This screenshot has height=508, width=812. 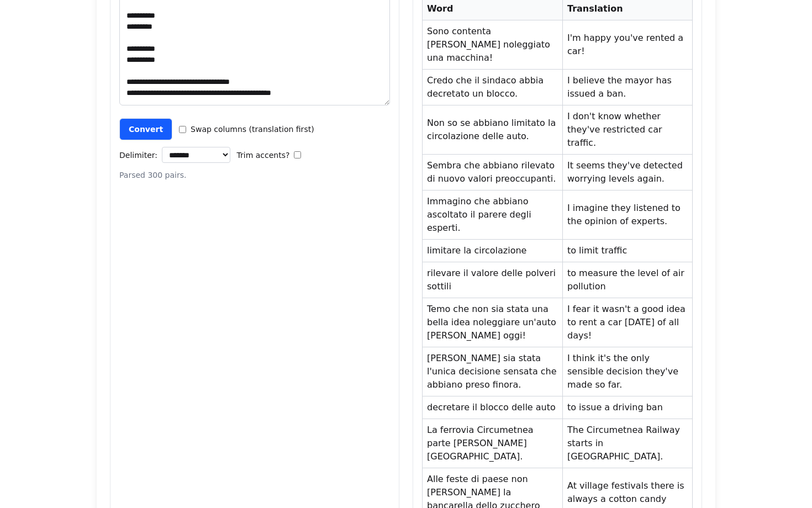 I want to click on td: I imagine they listened to the opinion of experts., so click(x=627, y=215).